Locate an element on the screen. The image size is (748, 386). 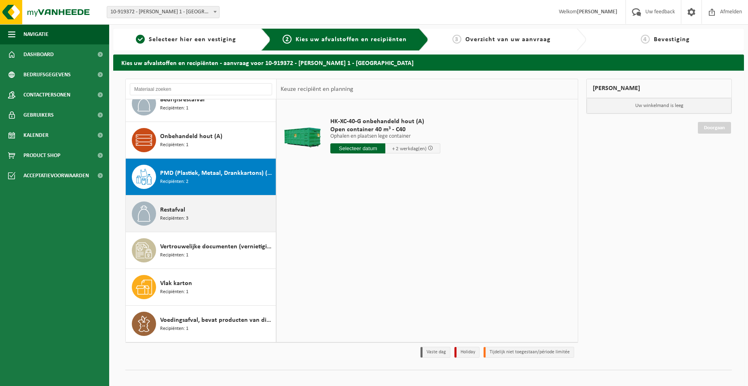
button: Vlak karton Recipiënten: 1 is located at coordinates (201, 287).